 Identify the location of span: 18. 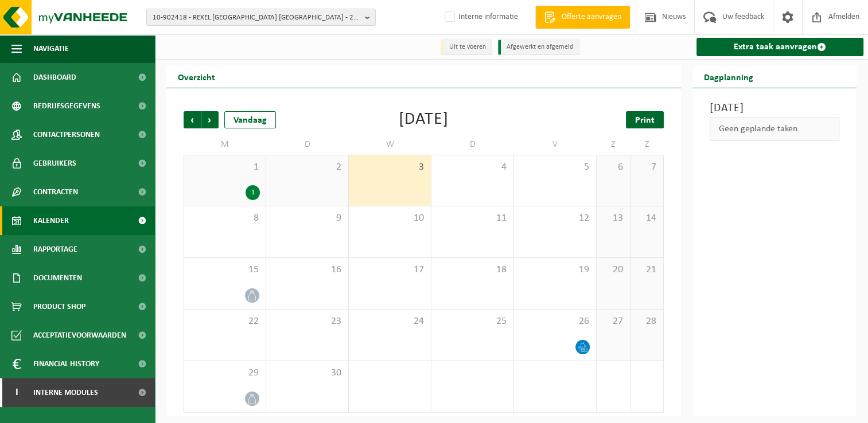
(473, 270).